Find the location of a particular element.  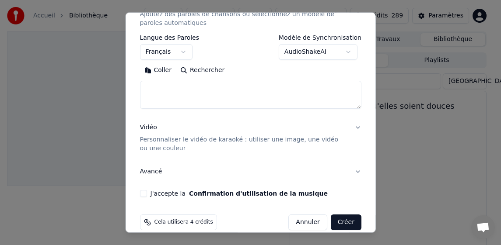

label: Langue des Paroles is located at coordinates (169, 38).